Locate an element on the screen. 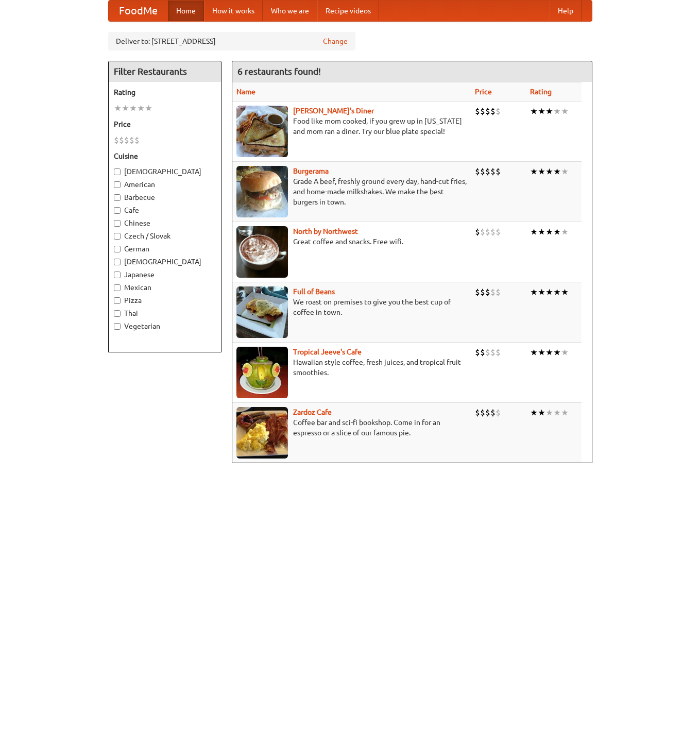 The image size is (700, 729). h4: Filter Restaurants is located at coordinates (165, 72).